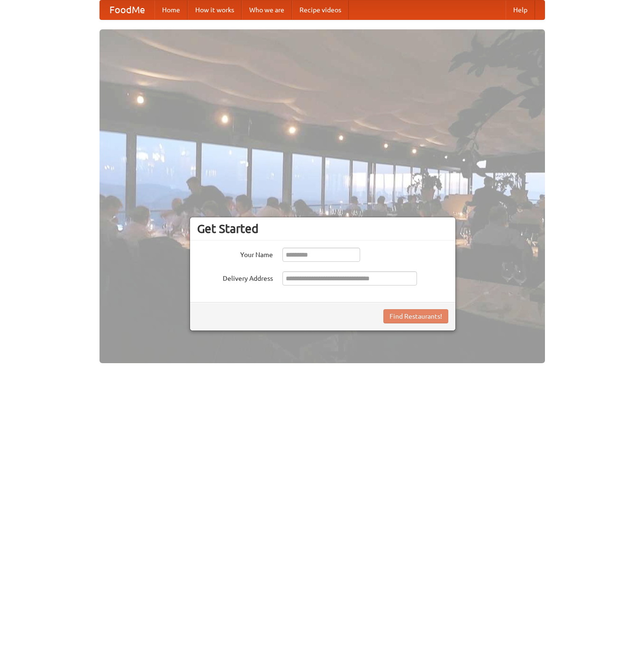  I want to click on label: Delivery Address, so click(235, 277).